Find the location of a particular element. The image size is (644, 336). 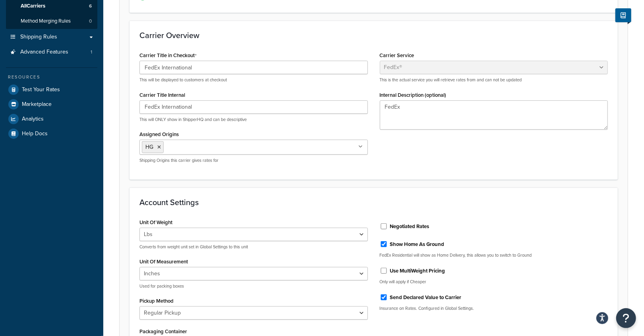

h3: Carrier Overview is located at coordinates (373, 35).